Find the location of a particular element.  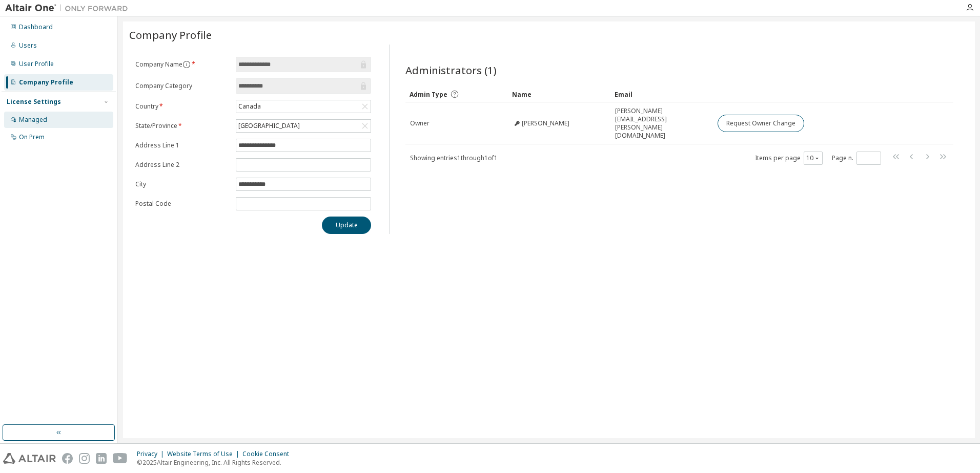

div: Cookie Consent is located at coordinates (269, 454).